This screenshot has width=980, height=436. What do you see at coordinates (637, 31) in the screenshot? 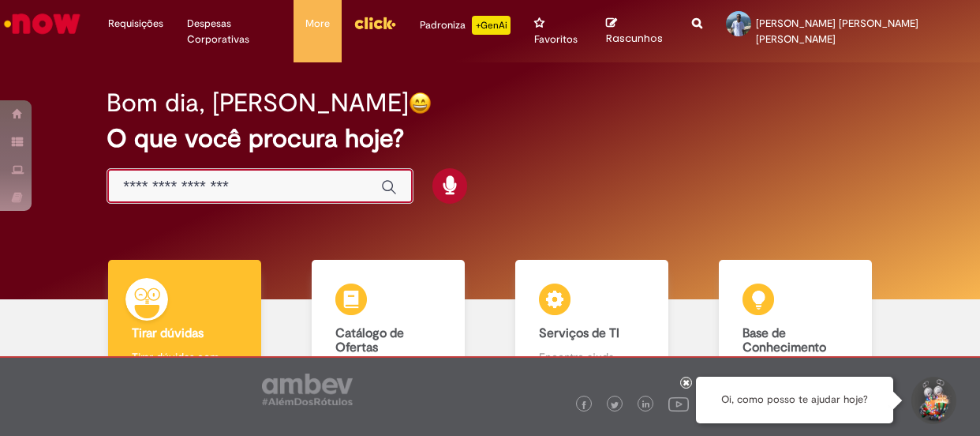
I see `a: Rascunhos` at bounding box center [637, 31].